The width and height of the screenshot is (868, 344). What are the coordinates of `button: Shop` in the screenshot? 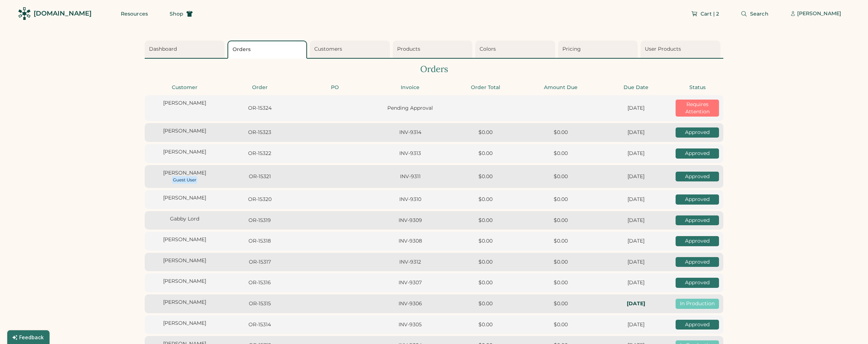 It's located at (181, 14).